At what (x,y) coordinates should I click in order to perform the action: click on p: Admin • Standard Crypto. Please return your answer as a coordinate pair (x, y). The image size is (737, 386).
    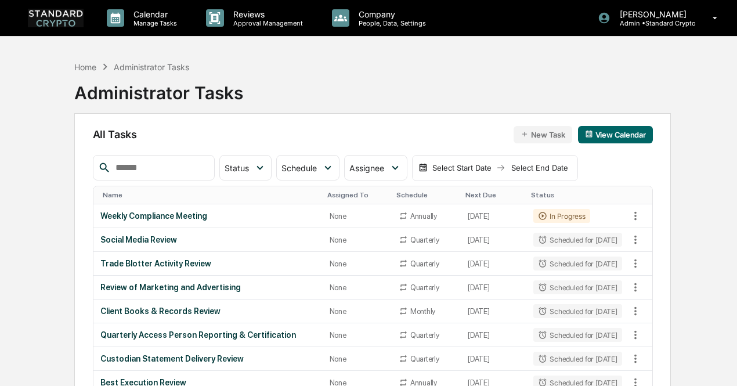
    Looking at the image, I should click on (653, 23).